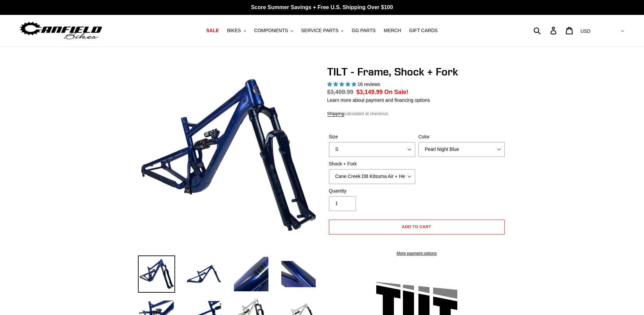 The image size is (644, 315). Describe the element at coordinates (271, 30) in the screenshot. I see `span: COMPONENTS` at that location.